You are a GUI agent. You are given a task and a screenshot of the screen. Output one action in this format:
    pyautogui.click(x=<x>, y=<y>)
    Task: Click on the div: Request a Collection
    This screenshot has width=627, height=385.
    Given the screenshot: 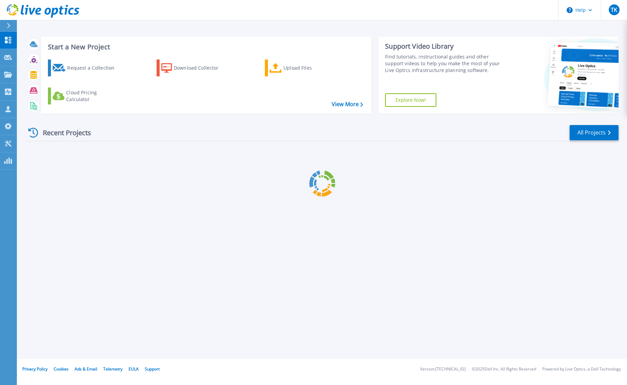 What is the action you would take?
    pyautogui.click(x=94, y=68)
    